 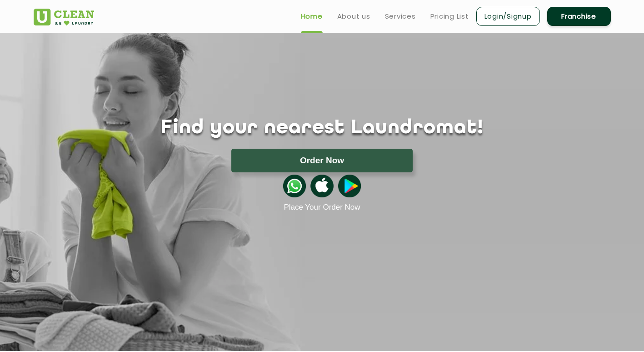 I want to click on a: Services, so click(x=400, y=17).